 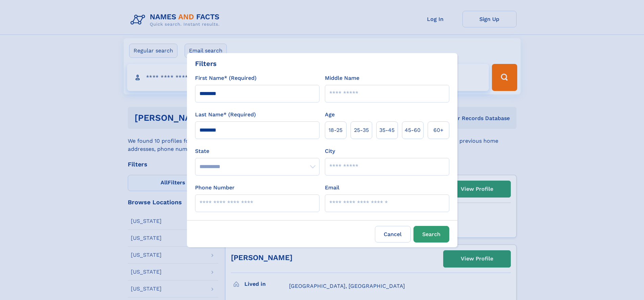 What do you see at coordinates (393, 234) in the screenshot?
I see `label: Cancel` at bounding box center [393, 234].